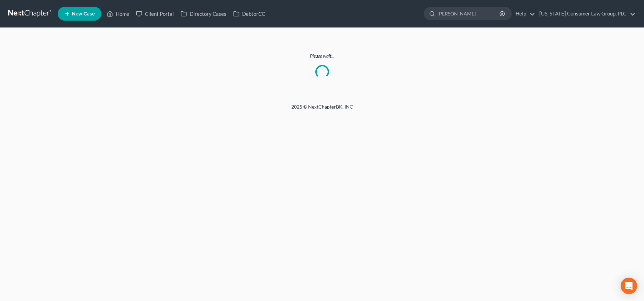 The image size is (644, 301). What do you see at coordinates (155, 14) in the screenshot?
I see `a: Client Portal` at bounding box center [155, 14].